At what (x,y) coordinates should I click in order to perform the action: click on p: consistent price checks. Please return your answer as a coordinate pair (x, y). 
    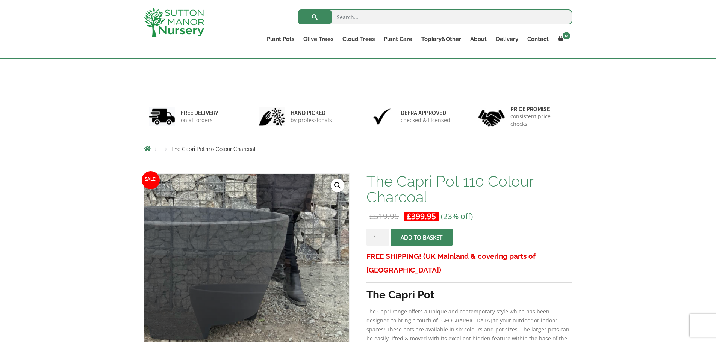
    Looking at the image, I should click on (539, 120).